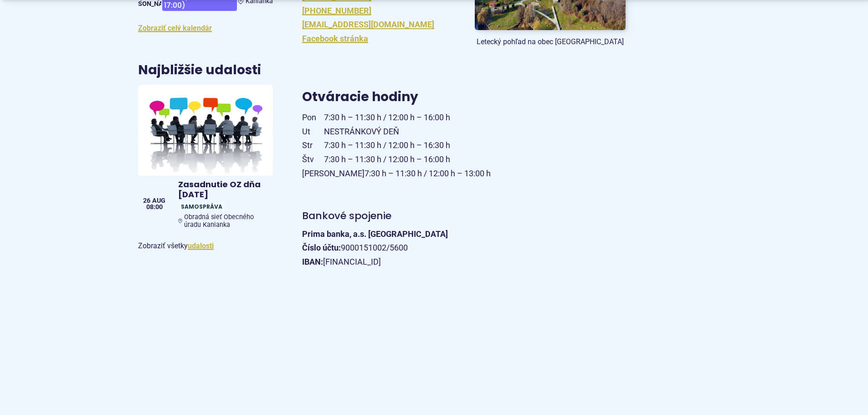  I want to click on span: 26, so click(146, 201).